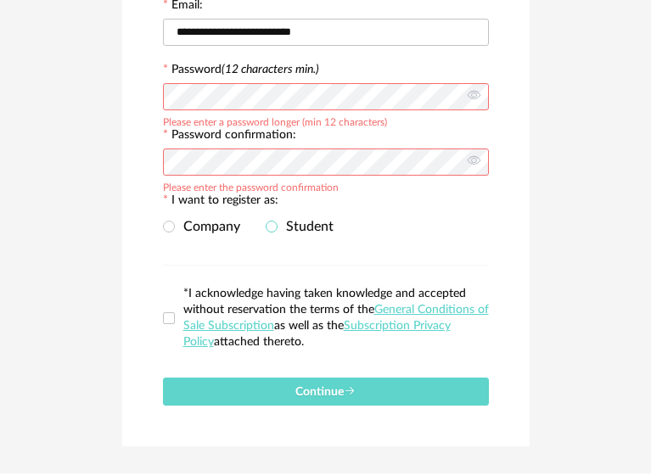  Describe the element at coordinates (245, 70) in the screenshot. I see `label: Password` at that location.